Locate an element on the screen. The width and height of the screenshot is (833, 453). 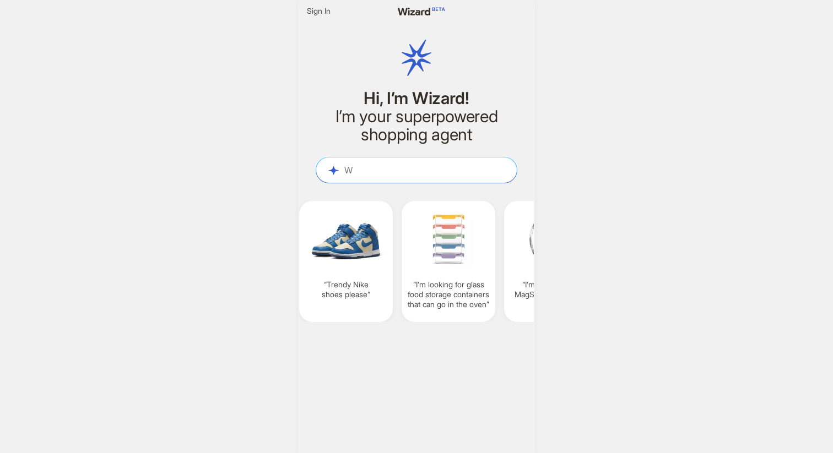
div: Trendy Nike shoes please is located at coordinates (346, 262).